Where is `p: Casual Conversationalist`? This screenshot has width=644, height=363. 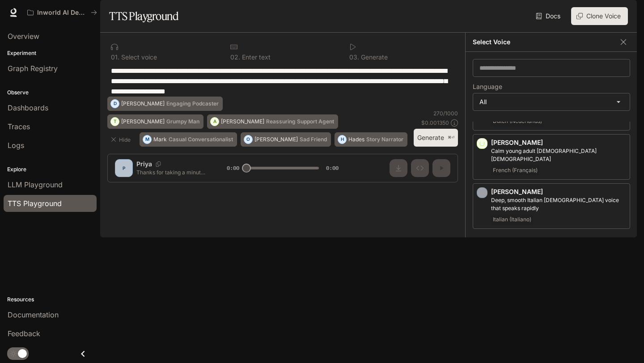 p: Casual Conversationalist is located at coordinates (200, 139).